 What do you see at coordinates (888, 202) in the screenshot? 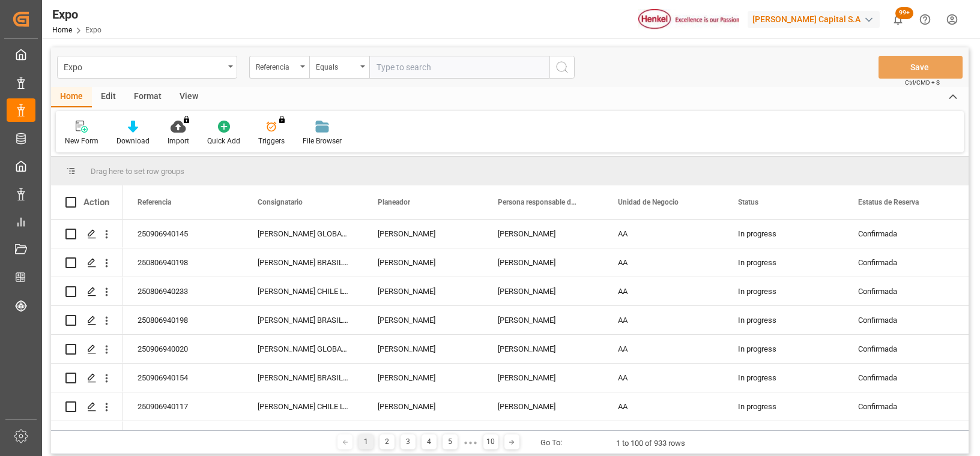
I see `span: Estatus de Reserva` at bounding box center [888, 202].